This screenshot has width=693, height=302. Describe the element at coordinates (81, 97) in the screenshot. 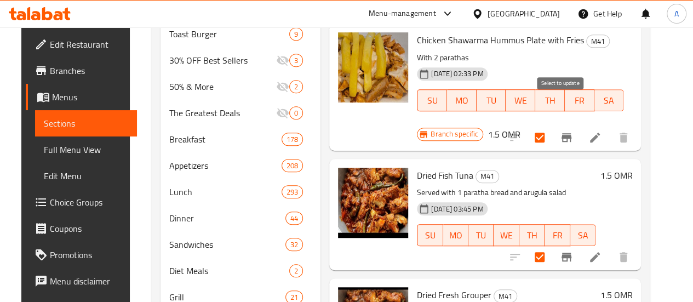

I see `a: Menus` at that location.